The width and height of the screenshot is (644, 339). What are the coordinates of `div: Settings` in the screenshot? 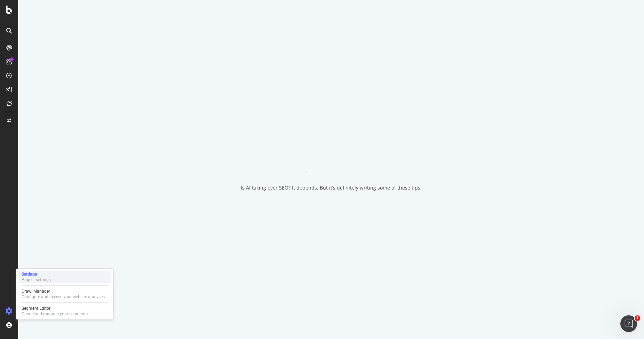 It's located at (36, 274).